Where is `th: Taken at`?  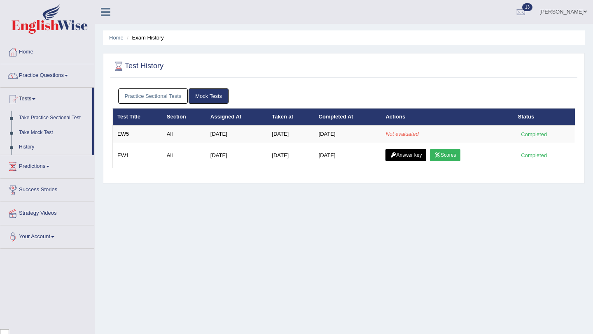
th: Taken at is located at coordinates (290, 117).